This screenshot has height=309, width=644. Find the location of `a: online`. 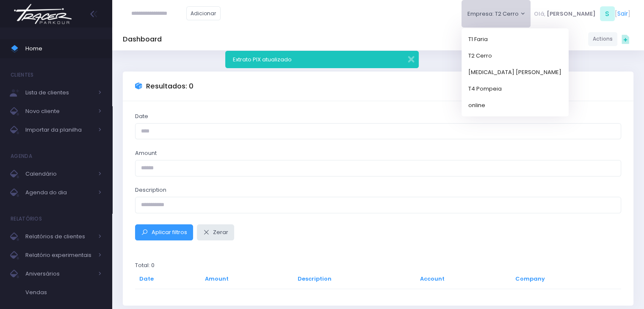

a: online is located at coordinates (515, 105).